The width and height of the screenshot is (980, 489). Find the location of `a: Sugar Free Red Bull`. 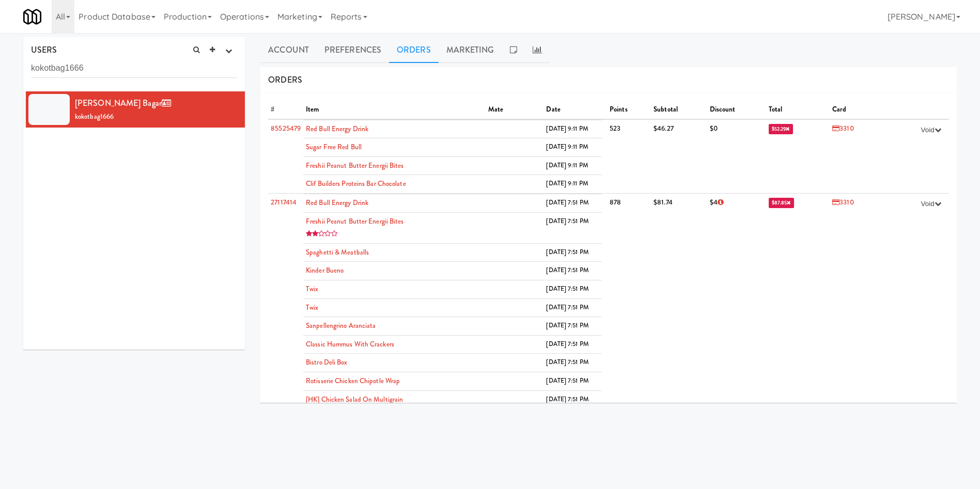

a: Sugar Free Red Bull is located at coordinates (333, 147).